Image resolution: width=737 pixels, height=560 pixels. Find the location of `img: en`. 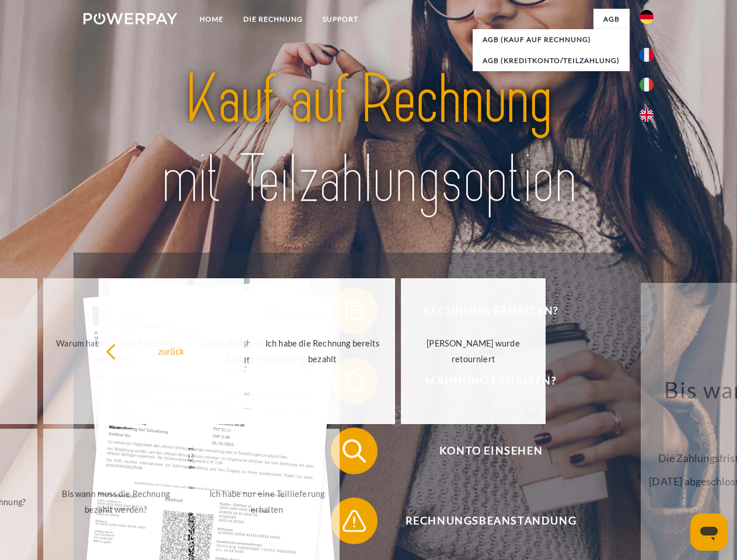

img: en is located at coordinates (647, 115).